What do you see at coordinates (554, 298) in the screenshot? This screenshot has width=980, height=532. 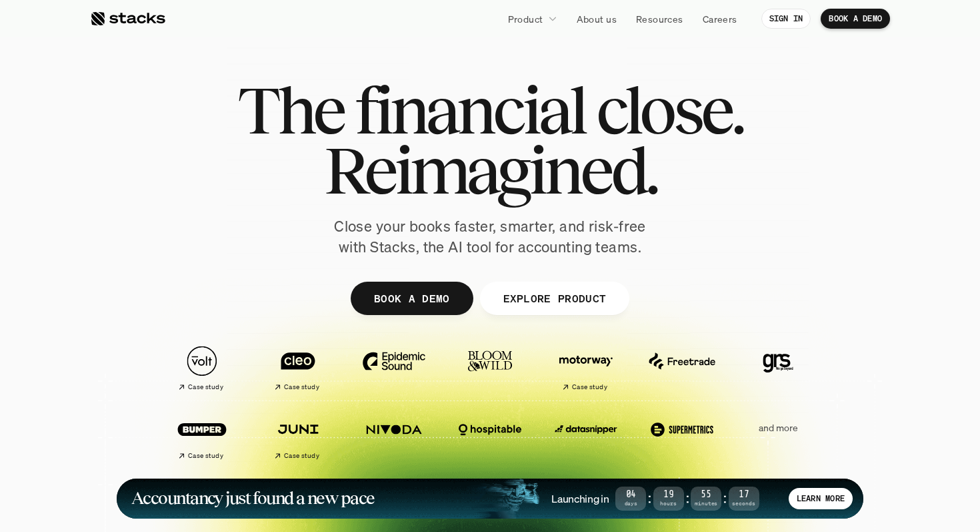 I see `a: EXPLORE PRODUCT` at bounding box center [554, 298].